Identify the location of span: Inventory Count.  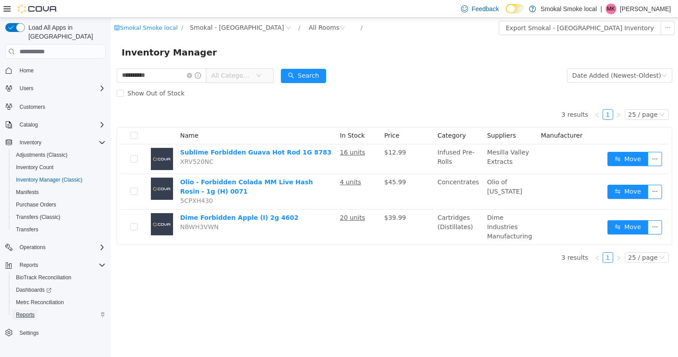
(35, 167).